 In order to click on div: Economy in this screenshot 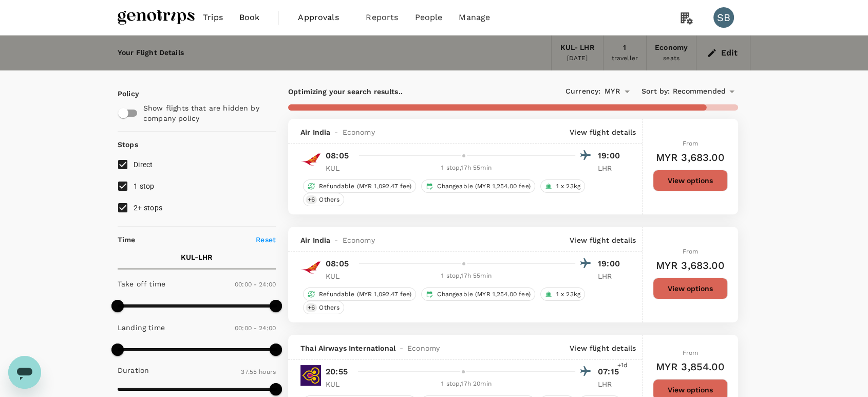, I will do `click(672, 48)`.